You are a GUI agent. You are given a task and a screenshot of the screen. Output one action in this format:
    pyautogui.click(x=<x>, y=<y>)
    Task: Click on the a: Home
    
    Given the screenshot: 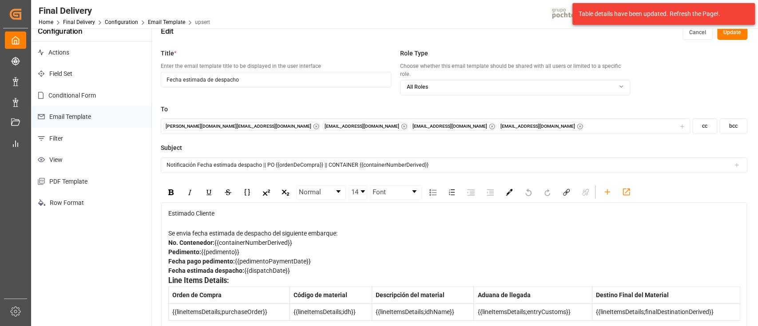 What is the action you would take?
    pyautogui.click(x=46, y=22)
    